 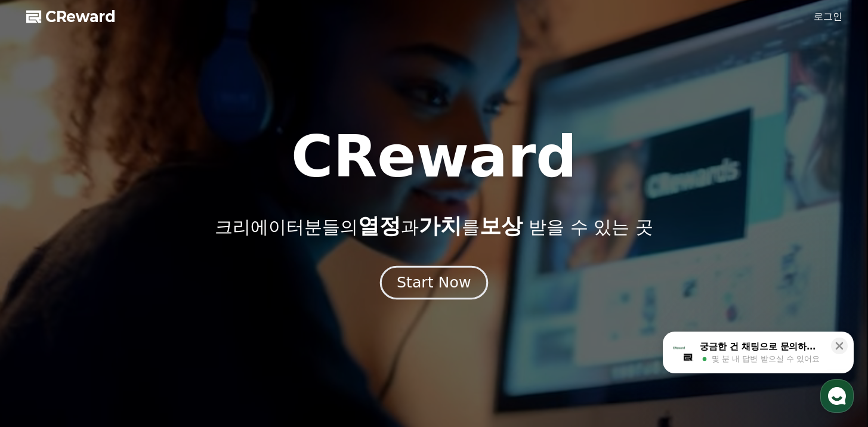 What do you see at coordinates (440, 226) in the screenshot?
I see `span: 가치` at bounding box center [440, 226].